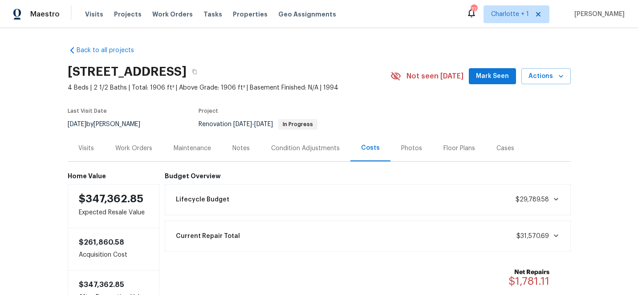  I want to click on div: Photos, so click(411, 148).